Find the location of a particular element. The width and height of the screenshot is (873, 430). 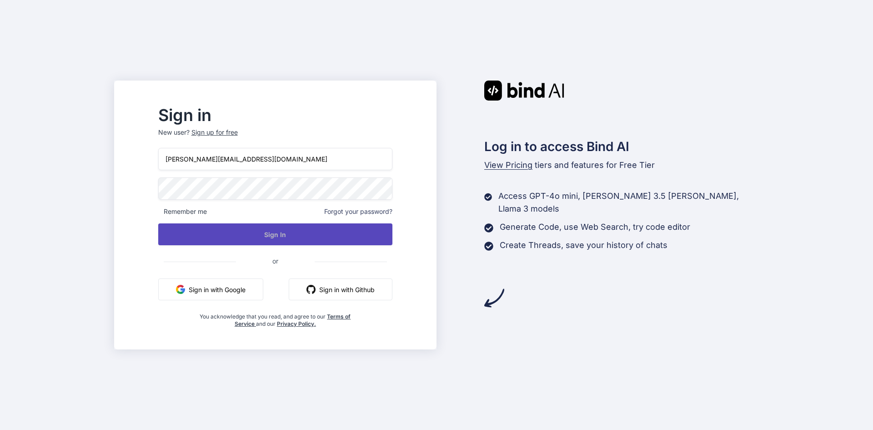

button: Sign in with Github is located at coordinates (341, 289).